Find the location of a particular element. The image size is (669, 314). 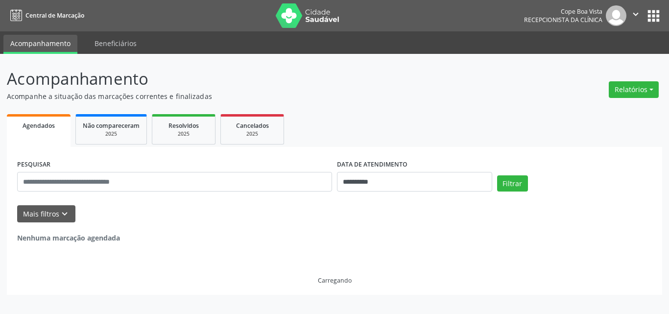

strong: Nenhuma marcação agendada is located at coordinates (69, 238).